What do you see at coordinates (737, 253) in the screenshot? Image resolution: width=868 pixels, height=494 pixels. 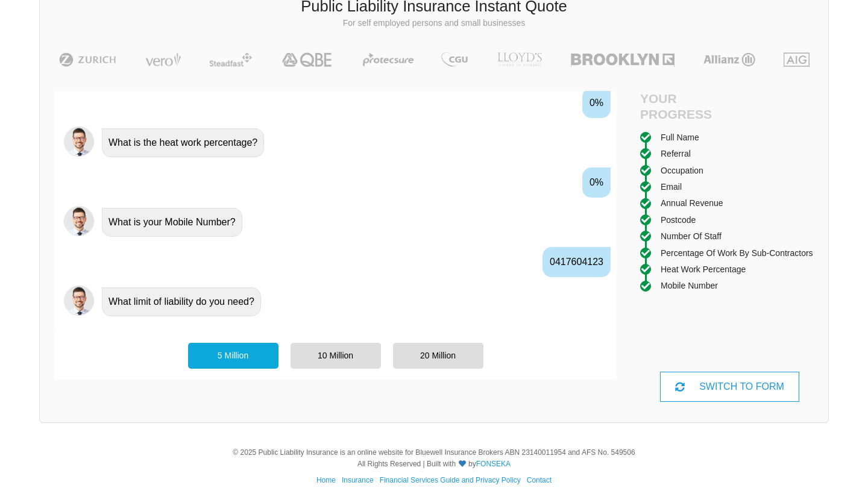 I see `div: Percentage of work by sub-contractors` at bounding box center [737, 253].